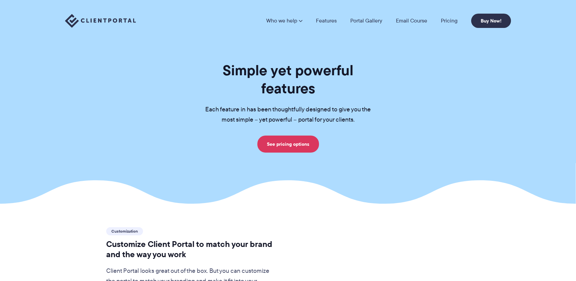  I want to click on h2: Customize Client Portal to match your brand and the way you work, so click(192, 249).